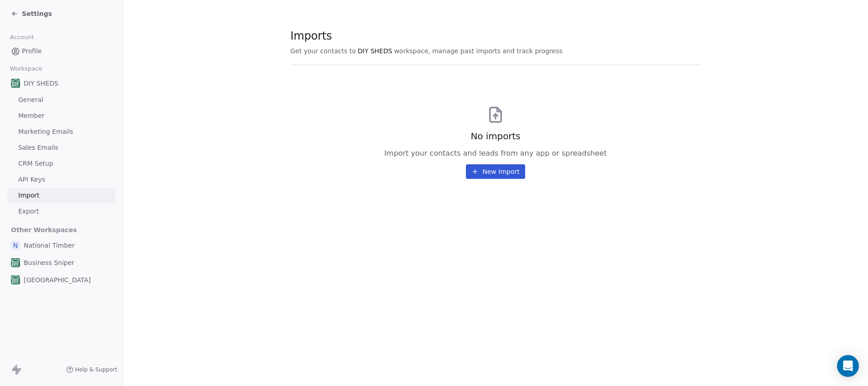 This screenshot has height=386, width=868. Describe the element at coordinates (16, 246) in the screenshot. I see `span: N` at that location.